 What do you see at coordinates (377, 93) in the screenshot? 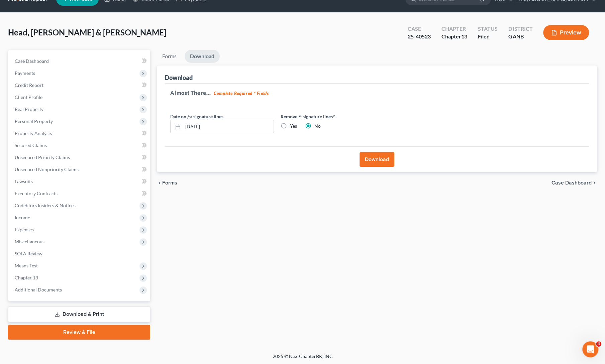
I see `h5: Almost There...` at bounding box center [377, 93].